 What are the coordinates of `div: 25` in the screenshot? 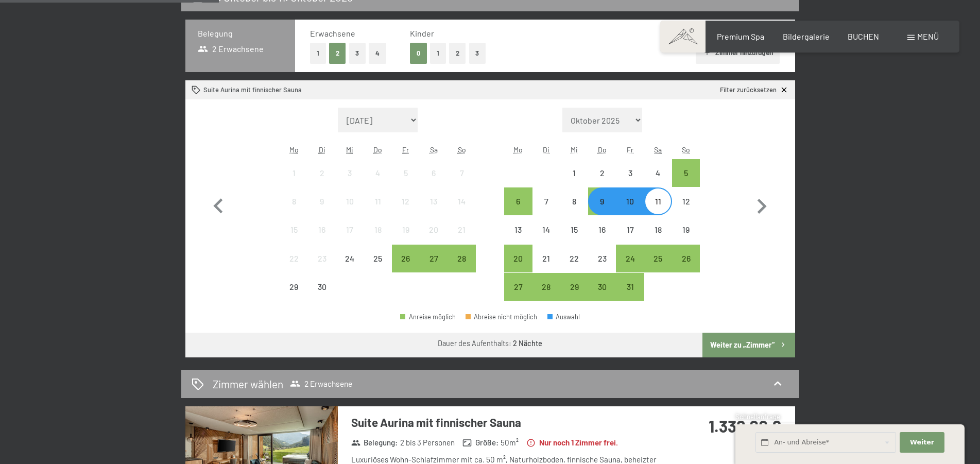 It's located at (658, 268).